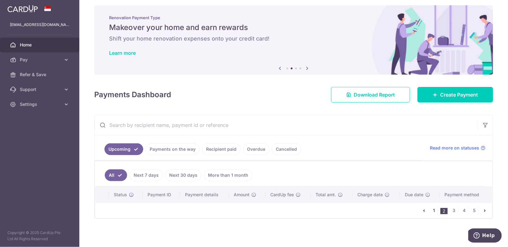  Describe the element at coordinates (204, 195) in the screenshot. I see `th: Payment details` at that location.